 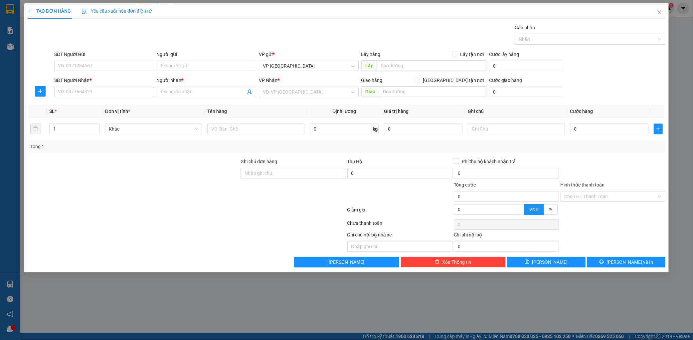 What do you see at coordinates (400, 236) in the screenshot?
I see `div: Ghi chú nội bộ nhà xe` at bounding box center [400, 236].